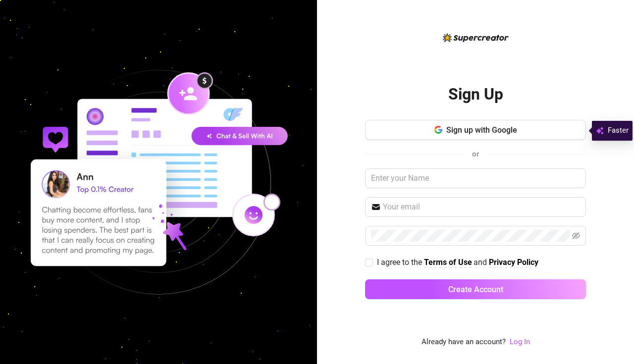  Describe the element at coordinates (475, 130) in the screenshot. I see `button: Sign up with Google` at that location.